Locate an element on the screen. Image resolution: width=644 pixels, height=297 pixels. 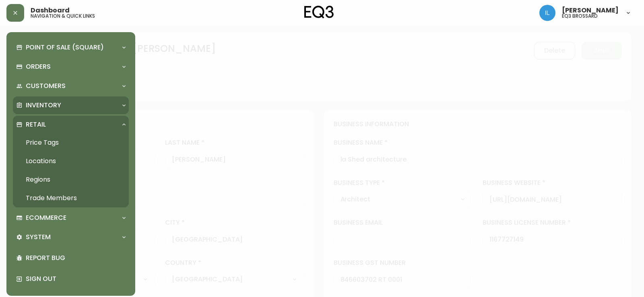
a: Price Tags is located at coordinates (71, 143).